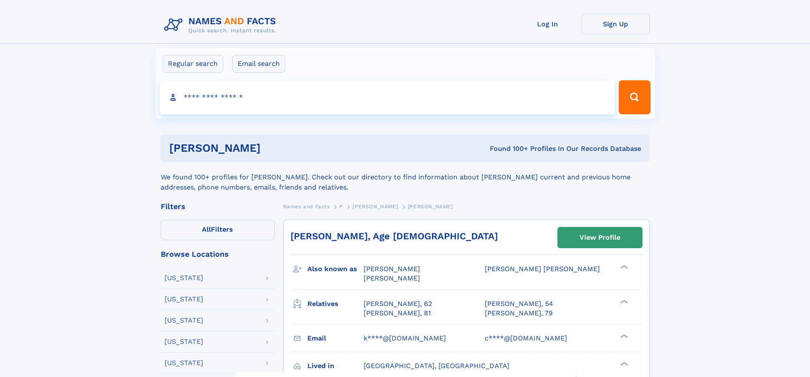 Image resolution: width=810 pixels, height=377 pixels. I want to click on div: Browse Locations, so click(218, 254).